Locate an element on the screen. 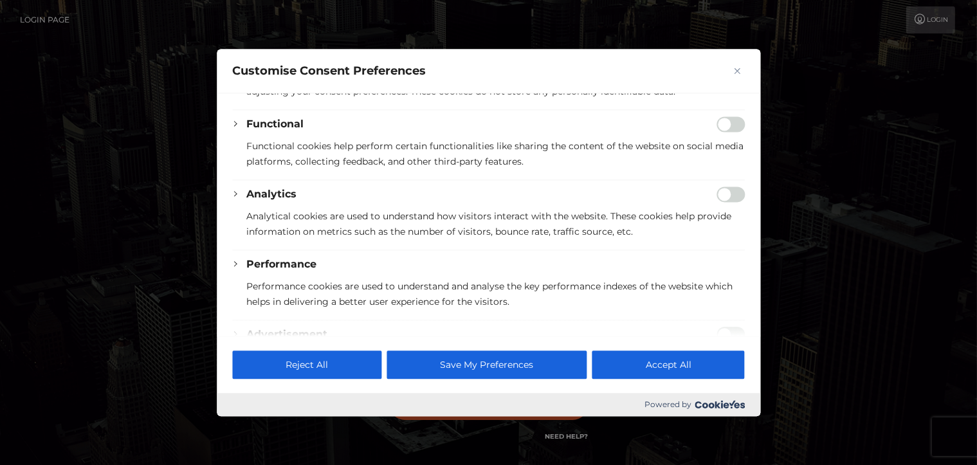 This screenshot has width=977, height=465. input: Enable Analytics is located at coordinates (731, 194).